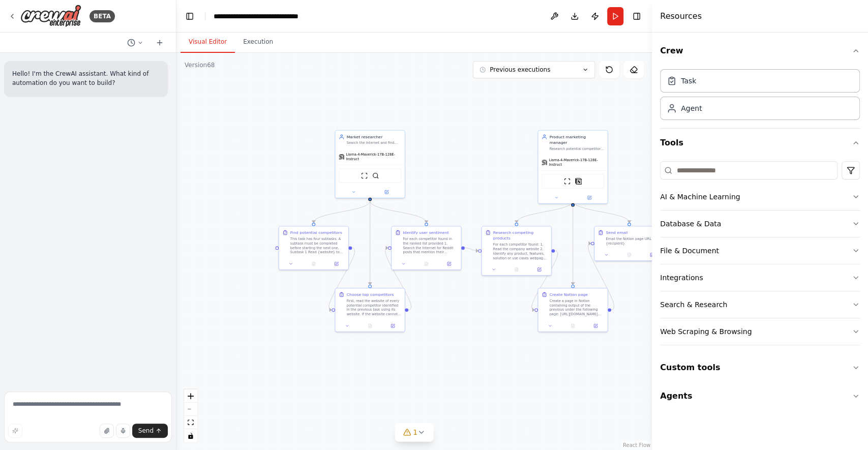 Image resolution: width=868 pixels, height=450 pixels. Describe the element at coordinates (760, 143) in the screenshot. I see `button: Tools` at that location.